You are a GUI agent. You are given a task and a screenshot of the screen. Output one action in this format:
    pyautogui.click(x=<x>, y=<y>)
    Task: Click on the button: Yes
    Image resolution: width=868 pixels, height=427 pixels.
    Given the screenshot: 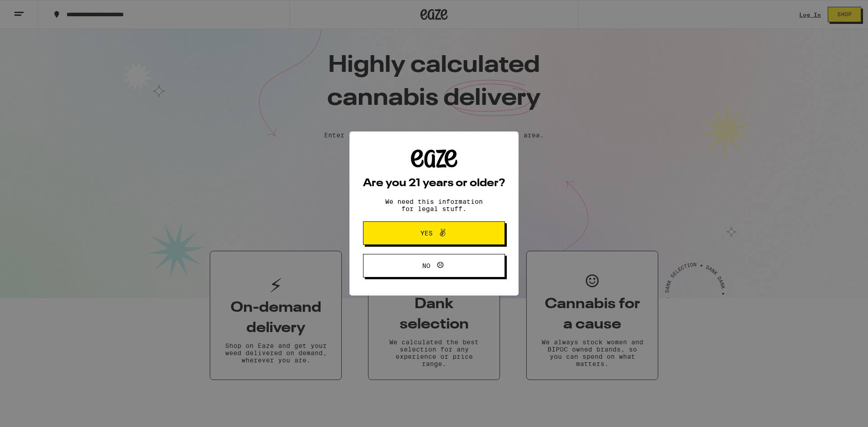 What is the action you would take?
    pyautogui.click(x=434, y=234)
    